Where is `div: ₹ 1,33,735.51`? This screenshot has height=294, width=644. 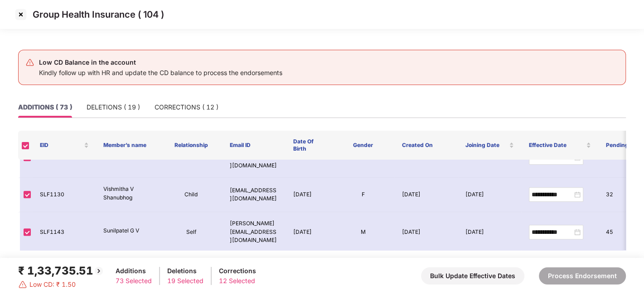
div: ₹ 1,33,735.51 is located at coordinates (61, 271).